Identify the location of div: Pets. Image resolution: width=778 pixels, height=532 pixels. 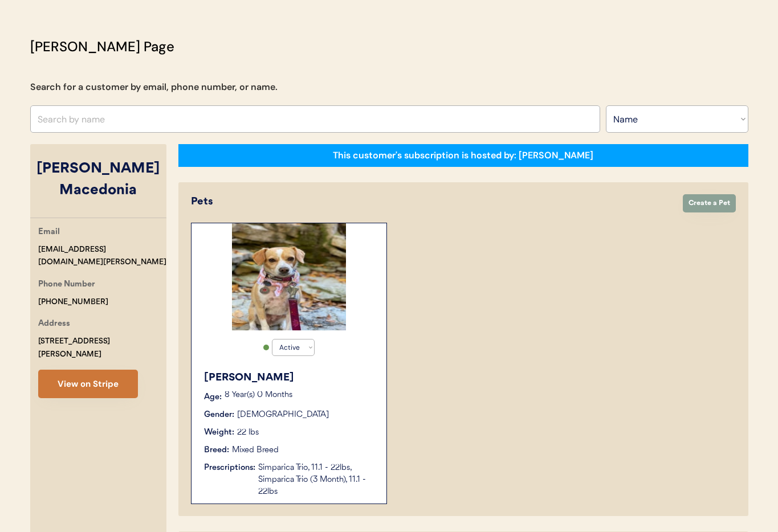
(431, 202).